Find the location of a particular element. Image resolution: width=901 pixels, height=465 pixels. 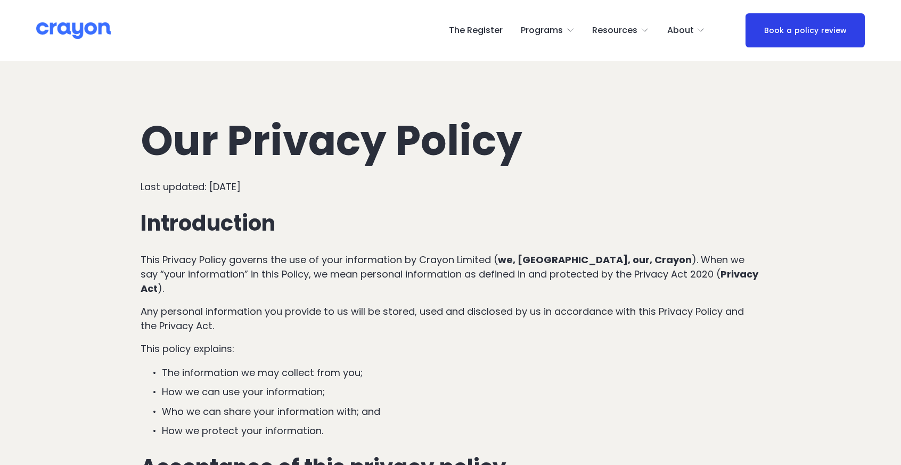

strong: Privacy Act is located at coordinates (451, 281).